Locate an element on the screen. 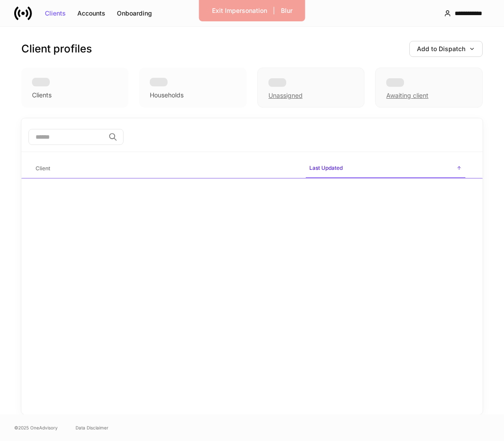 This screenshot has height=441, width=504. div: Blur is located at coordinates (287, 11).